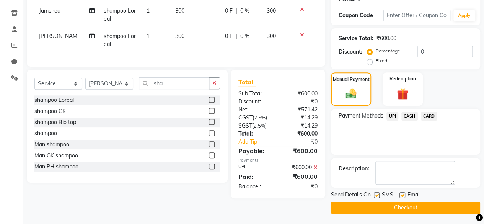  Describe the element at coordinates (464, 16) in the screenshot. I see `button: Apply` at that location.